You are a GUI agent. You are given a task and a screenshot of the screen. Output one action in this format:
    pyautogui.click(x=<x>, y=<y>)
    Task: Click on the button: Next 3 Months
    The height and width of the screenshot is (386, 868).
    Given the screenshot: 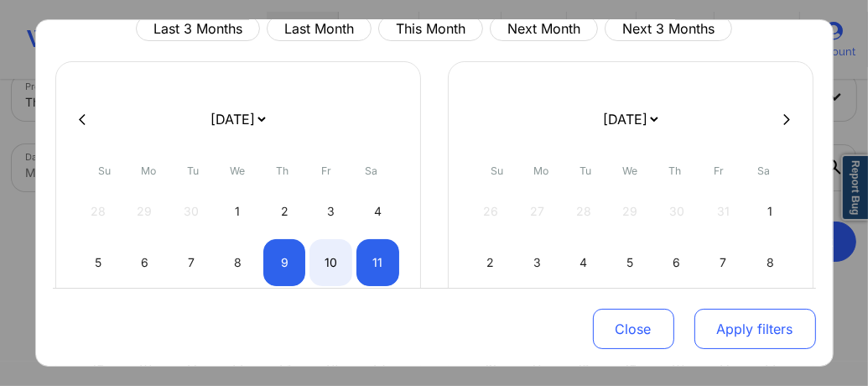 What is the action you would take?
    pyautogui.click(x=668, y=29)
    